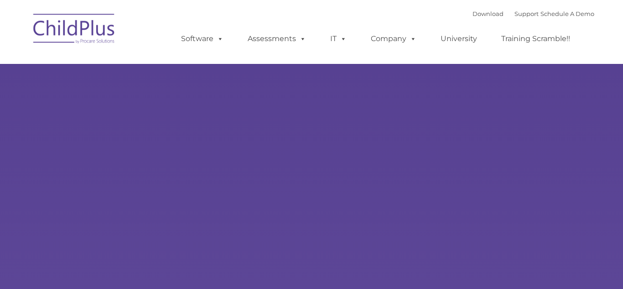  What do you see at coordinates (202, 39) in the screenshot?
I see `a: Software` at bounding box center [202, 39].